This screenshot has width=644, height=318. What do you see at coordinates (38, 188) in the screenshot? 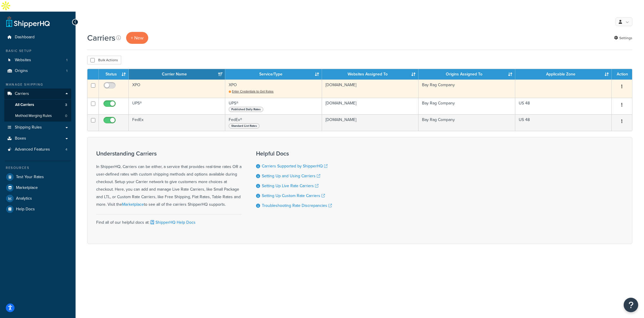
I see `li: Marketplace` at bounding box center [38, 188].